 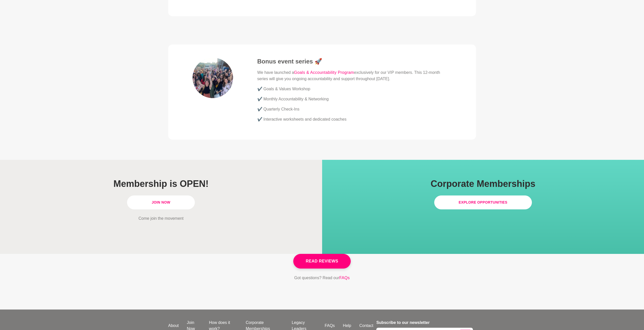 I want to click on a: Goals & Accountability Program, so click(x=324, y=72).